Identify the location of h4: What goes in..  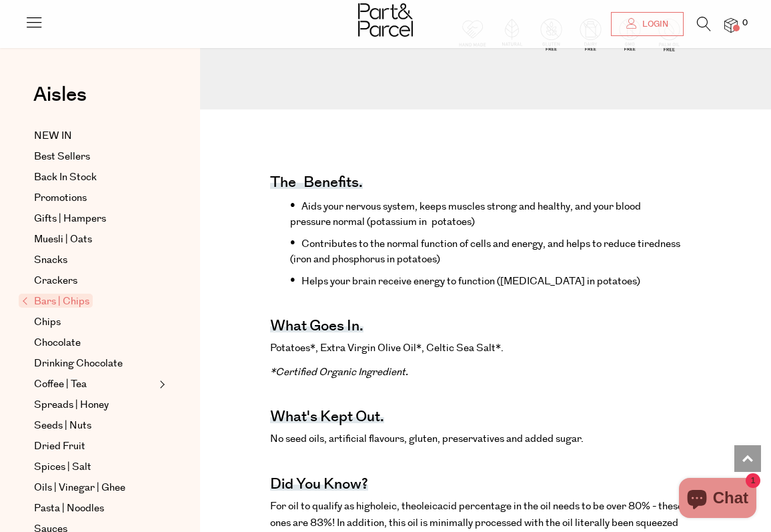
(317, 327).